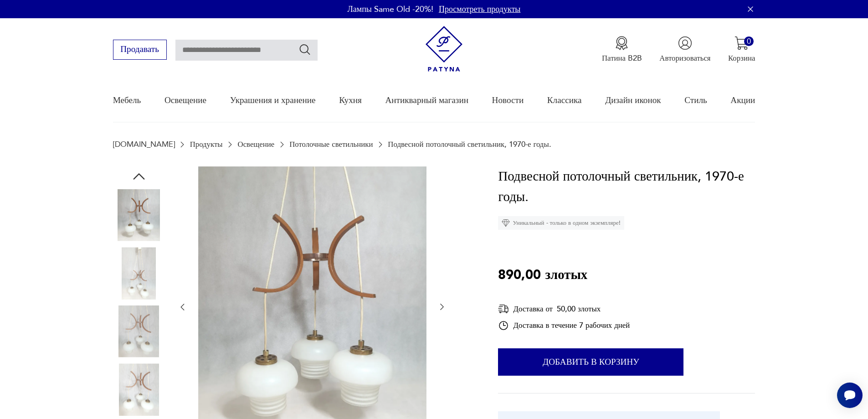 Image resolution: width=868 pixels, height=419 pixels. I want to click on font: Новости, so click(508, 100).